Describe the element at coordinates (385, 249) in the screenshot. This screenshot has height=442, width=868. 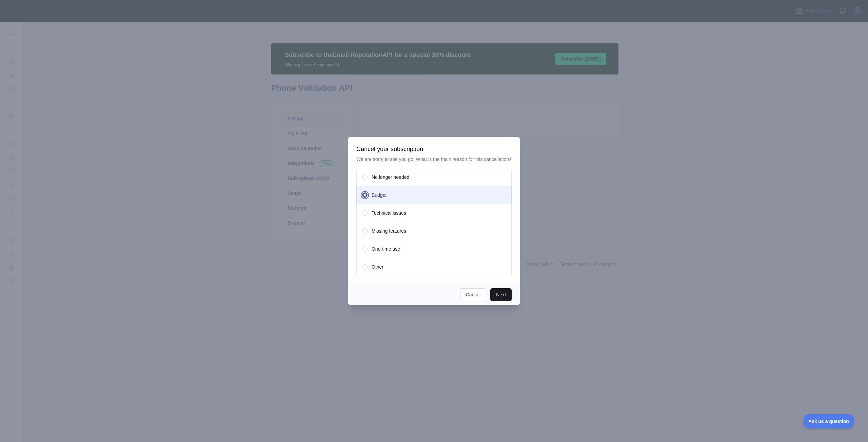
I see `span: One-time use` at that location.